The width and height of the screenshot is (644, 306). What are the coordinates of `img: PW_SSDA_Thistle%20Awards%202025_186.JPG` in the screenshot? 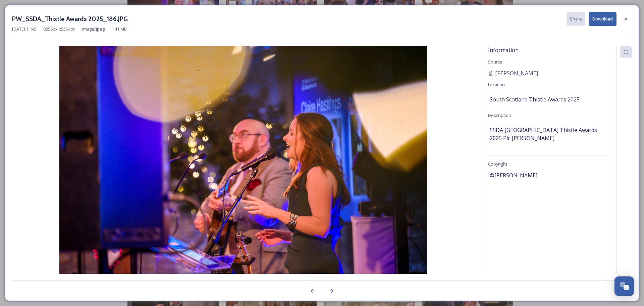 It's located at (243, 169).